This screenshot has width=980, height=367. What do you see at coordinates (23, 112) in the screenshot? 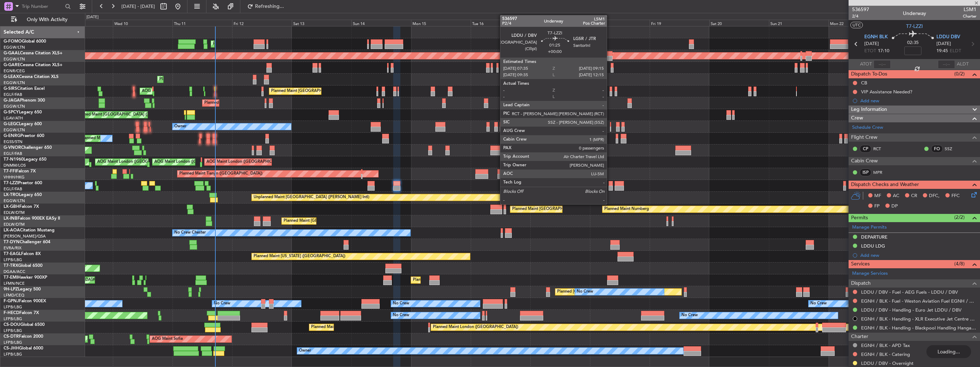
I see `a: G-SPCYLegacy 650` at bounding box center [23, 112].